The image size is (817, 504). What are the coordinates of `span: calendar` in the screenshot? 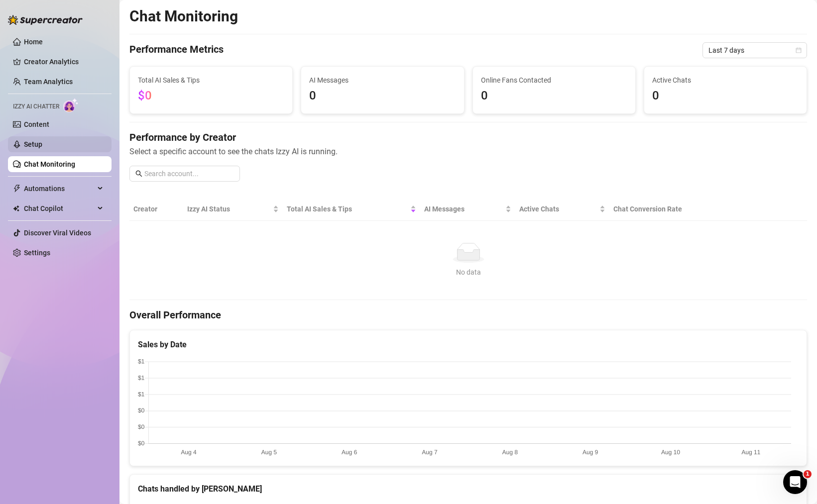 It's located at (799, 50).